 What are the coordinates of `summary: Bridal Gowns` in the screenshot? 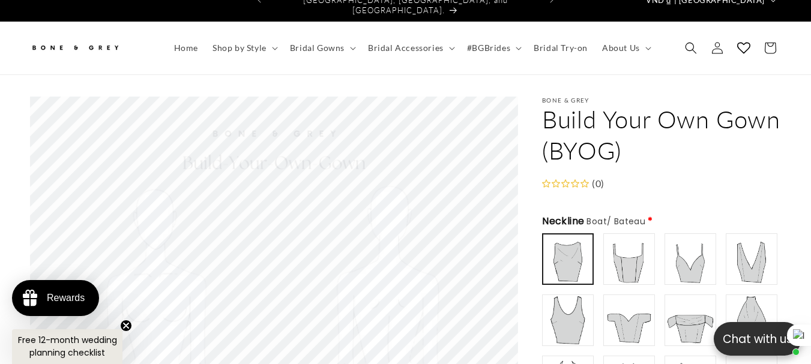 It's located at (322, 48).